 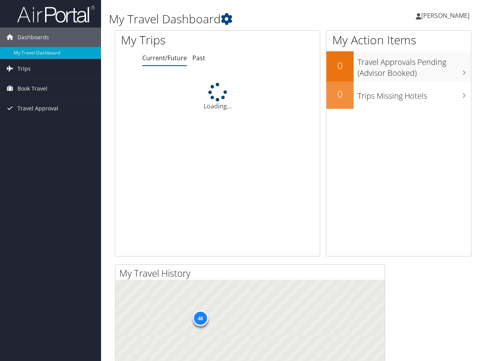 What do you see at coordinates (232, 19) in the screenshot?
I see `h1: My Travel Dashboard` at bounding box center [232, 19].